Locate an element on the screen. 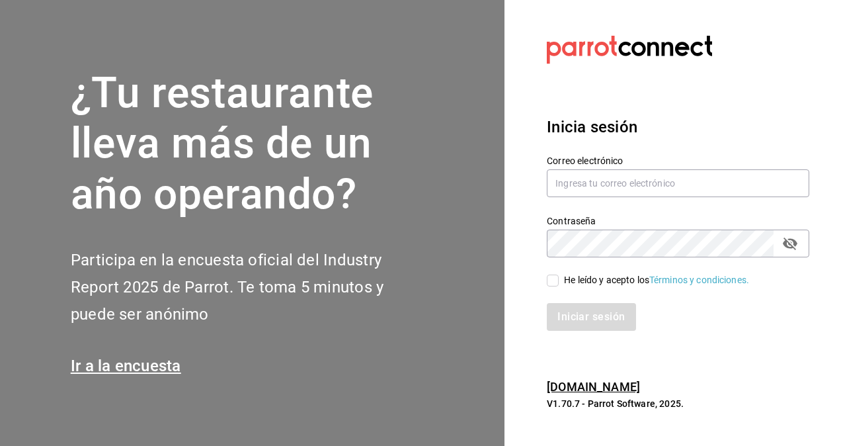 This screenshot has height=446, width=841. h2: Participa en la encuesta oficial del Industry Report 2025 de Parrot. Te toma 5 minutos y puede se... is located at coordinates (249, 287).